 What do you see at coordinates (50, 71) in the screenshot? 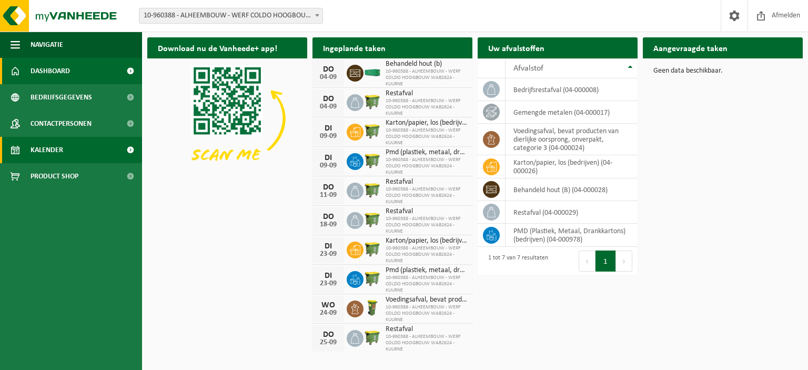
I see `span: Dashboard` at bounding box center [50, 71].